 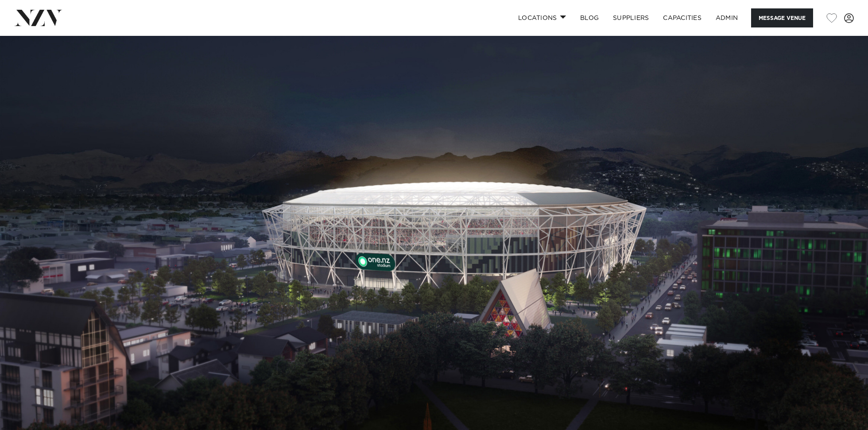 What do you see at coordinates (682, 18) in the screenshot?
I see `a: Capacities` at bounding box center [682, 18].